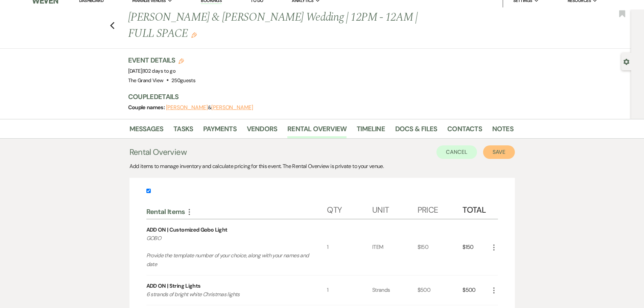 The image size is (644, 308). I want to click on span: The Grand View, so click(146, 80).